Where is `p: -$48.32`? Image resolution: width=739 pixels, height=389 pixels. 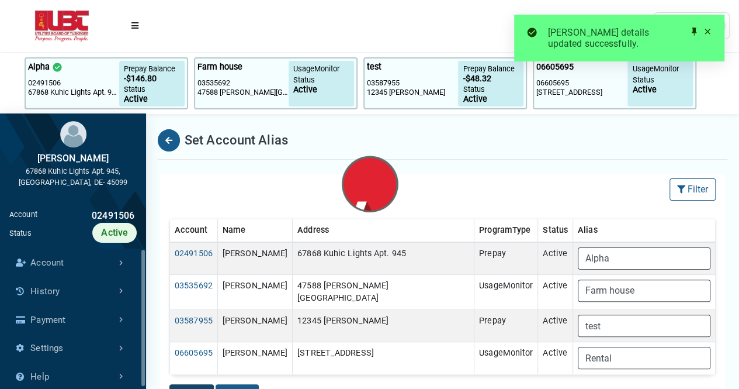
p: -$48.32 is located at coordinates (491, 79).